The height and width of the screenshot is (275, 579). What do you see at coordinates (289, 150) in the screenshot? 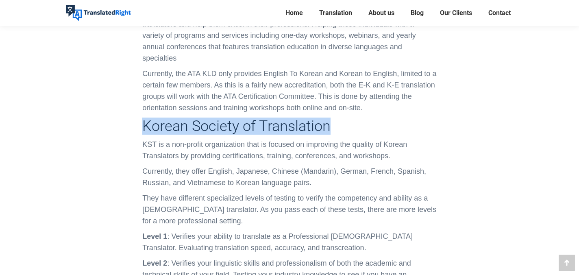
I see `p: KST is a non-profit organization that is focused on improving the quality of Korean Translators b...` at bounding box center [289, 150].